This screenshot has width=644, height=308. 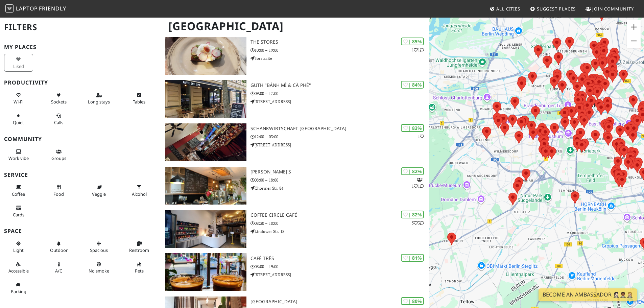 What do you see at coordinates (340, 231) in the screenshot?
I see `p: Lindower Str. 18` at bounding box center [340, 231].